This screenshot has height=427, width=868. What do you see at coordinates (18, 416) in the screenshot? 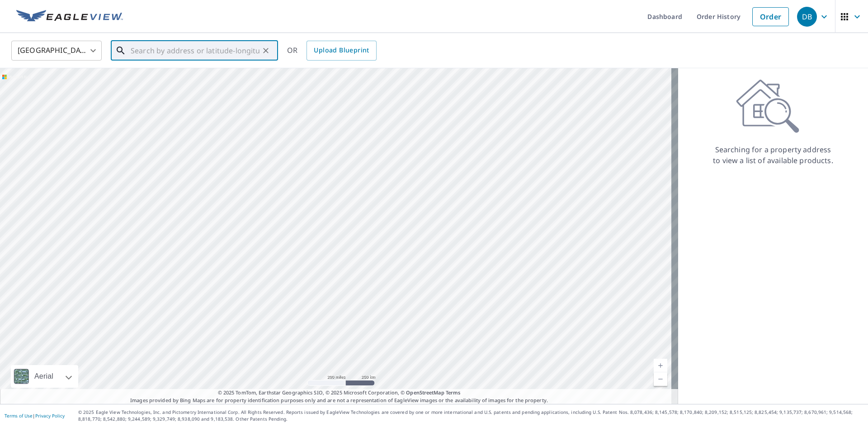
I see `a: Terms of Use` at bounding box center [18, 416].